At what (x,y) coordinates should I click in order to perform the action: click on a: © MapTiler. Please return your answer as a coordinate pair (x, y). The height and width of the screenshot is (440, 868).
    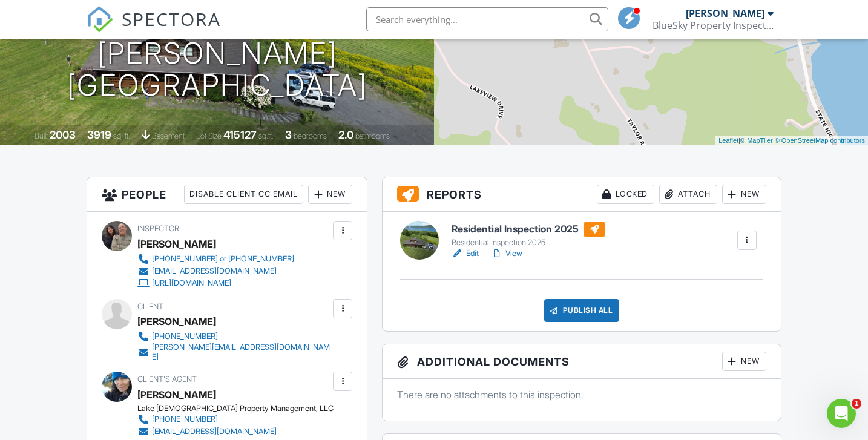
    Looking at the image, I should click on (757, 140).